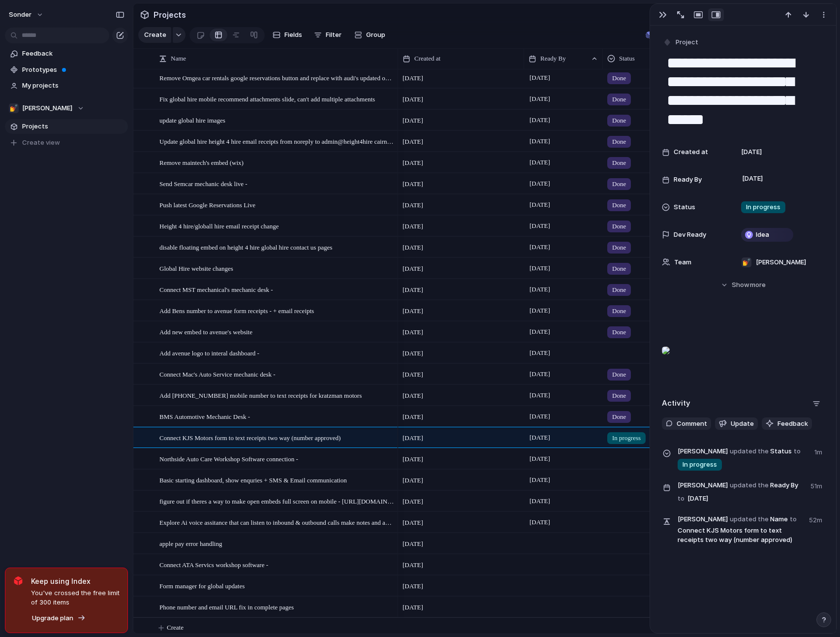 The width and height of the screenshot is (840, 637). Describe the element at coordinates (277, 77) in the screenshot. I see `span: Remove Omgea car rentals google reservations button and replace with audi's updated one in sheets` at that location.